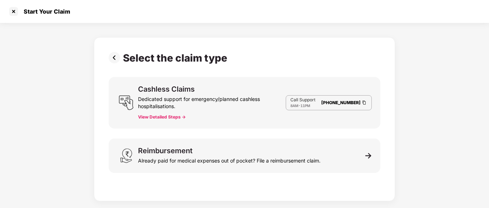 Image resolution: width=489 pixels, height=208 pixels. I want to click on div: Cashless Claims, so click(166, 89).